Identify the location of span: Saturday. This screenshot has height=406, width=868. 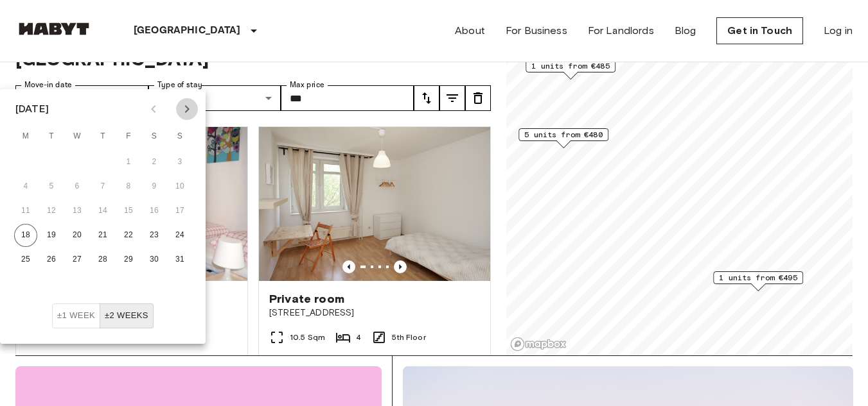
(155, 136).